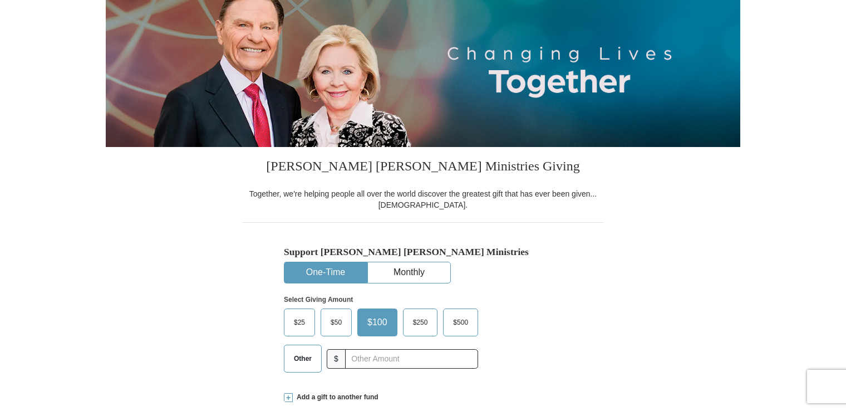 This screenshot has height=411, width=846. Describe the element at coordinates (303, 359) in the screenshot. I see `span: Other` at that location.